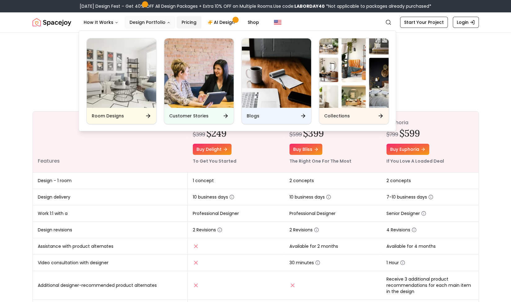 The width and height of the screenshot is (511, 302). Describe the element at coordinates (110, 285) in the screenshot. I see `td: Additional designer-recommended product alternates` at that location.